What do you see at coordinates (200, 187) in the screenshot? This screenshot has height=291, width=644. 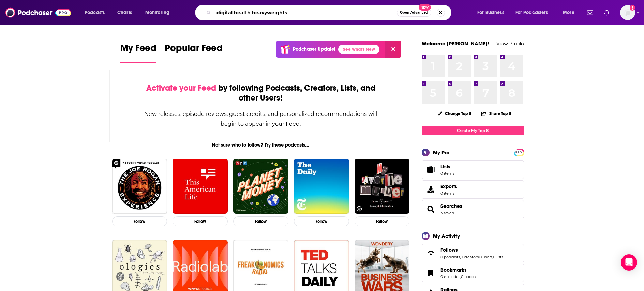 I see `a: This American Life` at bounding box center [200, 187].